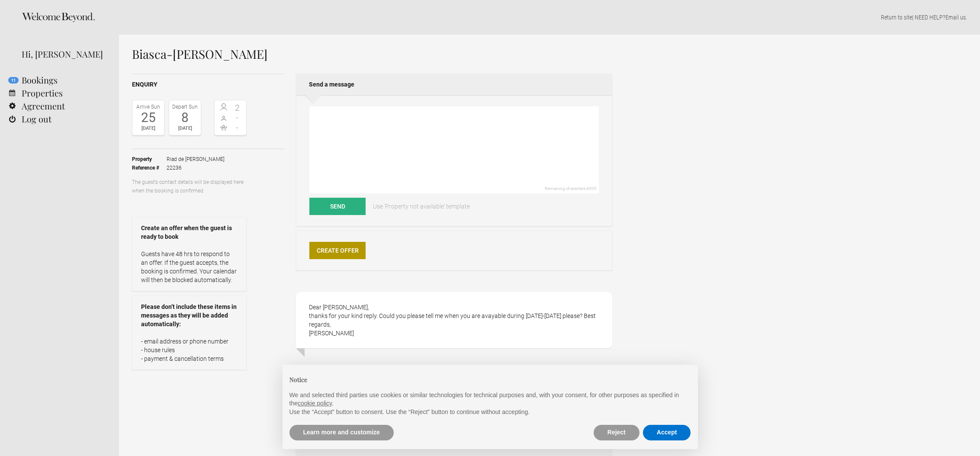 The width and height of the screenshot is (980, 456). I want to click on p: Use the “Accept” button to consent. Use the “Reject” button to continue without accepting., so click(490, 412).